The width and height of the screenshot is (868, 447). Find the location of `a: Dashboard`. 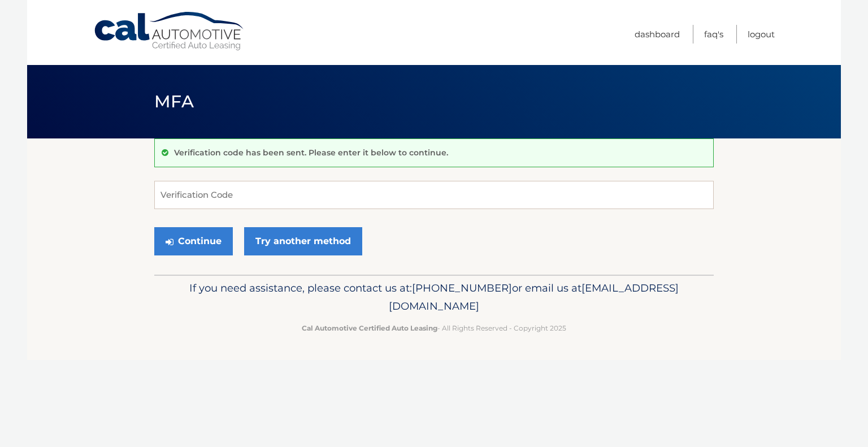

a: Dashboard is located at coordinates (657, 34).